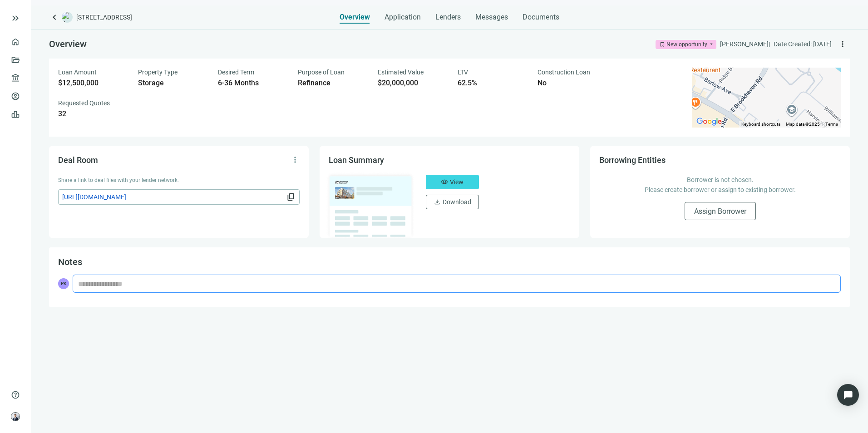 This screenshot has width=868, height=433. I want to click on span: Deal Room, so click(78, 160).